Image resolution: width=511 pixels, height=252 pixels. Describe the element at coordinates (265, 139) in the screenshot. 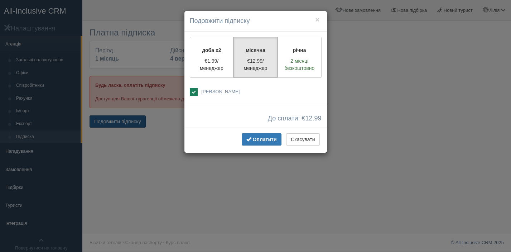

I see `span: Оплатити` at that location.